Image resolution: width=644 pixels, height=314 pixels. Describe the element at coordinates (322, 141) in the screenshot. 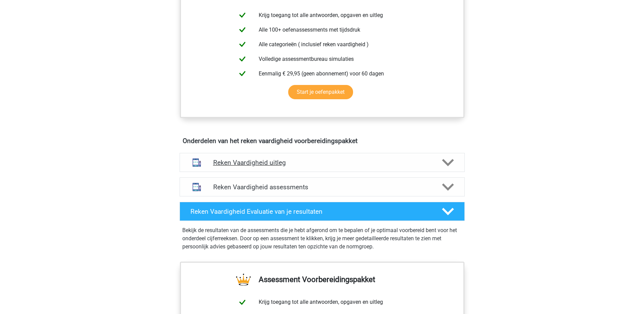

I see `h4: Onderdelen van het reken vaardigheid voorbereidingspakket` at that location.